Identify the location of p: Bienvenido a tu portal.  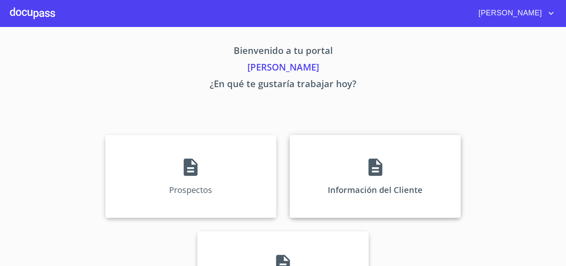
(283, 52).